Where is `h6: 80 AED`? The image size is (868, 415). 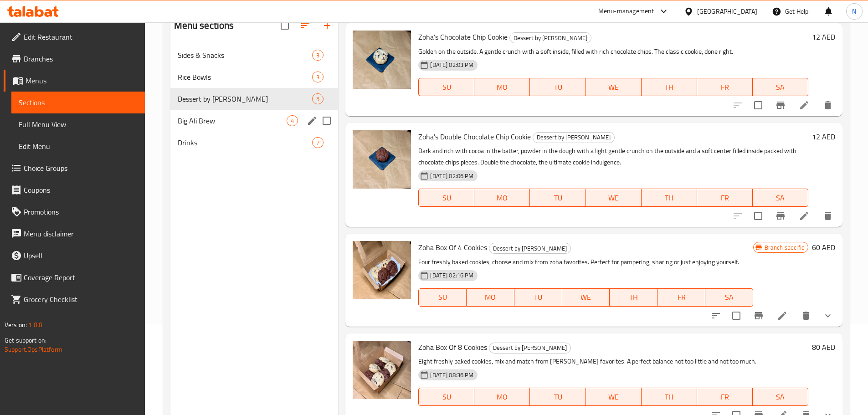 h6: 80 AED is located at coordinates (823, 347).